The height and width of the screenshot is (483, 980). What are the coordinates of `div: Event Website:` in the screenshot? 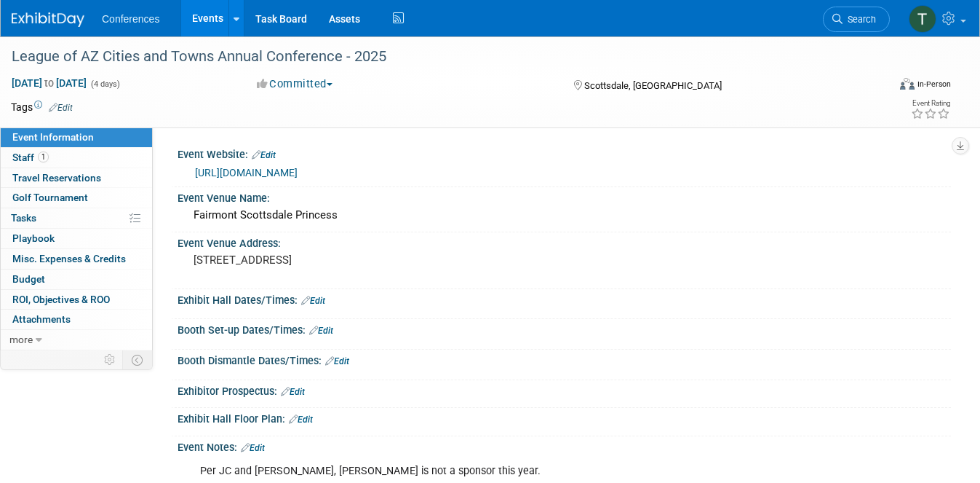 It's located at (564, 153).